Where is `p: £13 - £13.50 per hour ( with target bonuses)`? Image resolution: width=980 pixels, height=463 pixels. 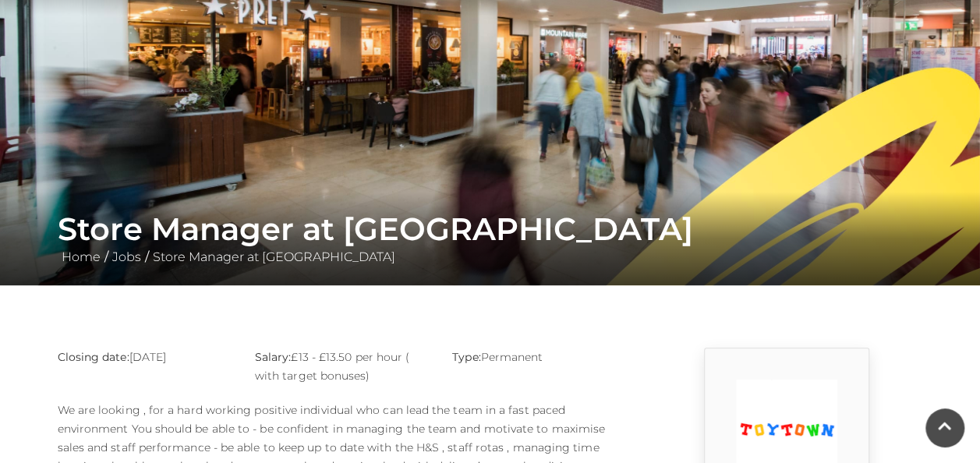
p: £13 - £13.50 per hour ( with target bonuses) is located at coordinates (342, 366).